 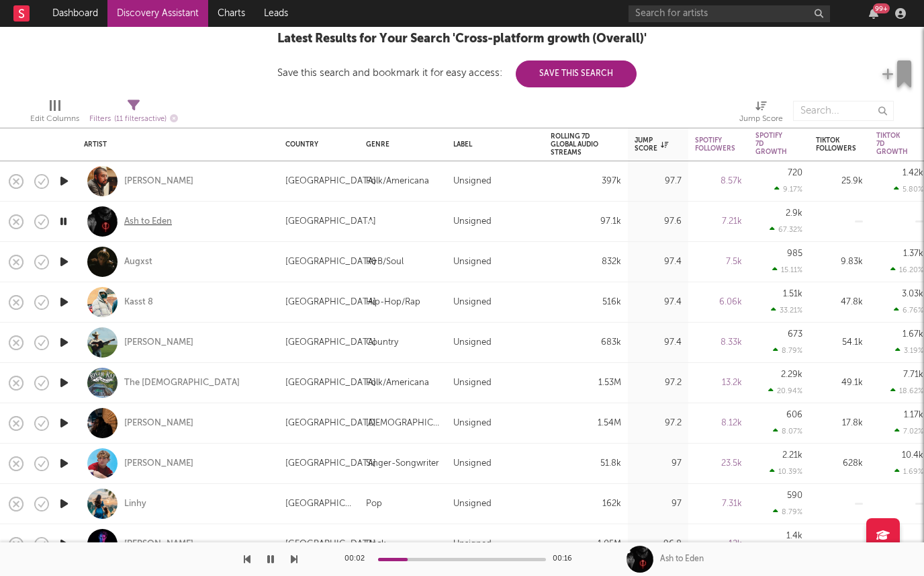 I want to click on div: 590, so click(x=794, y=495).